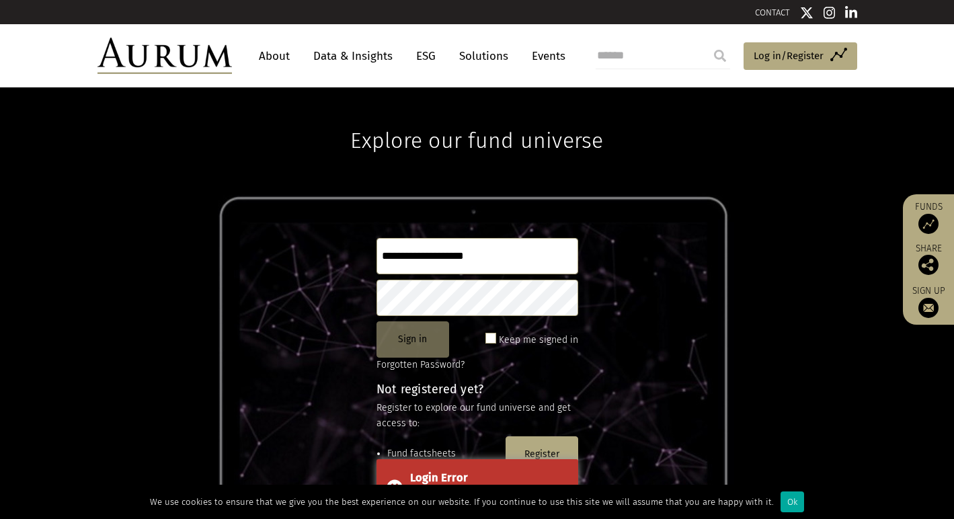 This screenshot has height=519, width=954. Describe the element at coordinates (830, 13) in the screenshot. I see `img: Instagram icon` at that location.